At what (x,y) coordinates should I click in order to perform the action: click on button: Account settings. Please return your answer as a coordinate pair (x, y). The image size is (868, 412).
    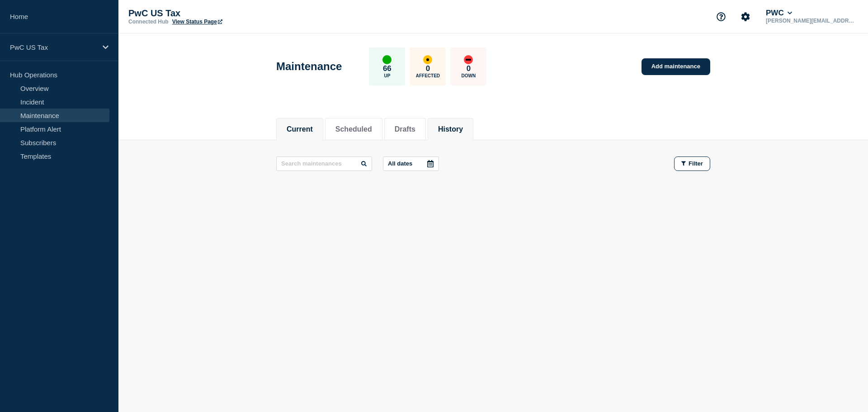
    Looking at the image, I should click on (746, 17).